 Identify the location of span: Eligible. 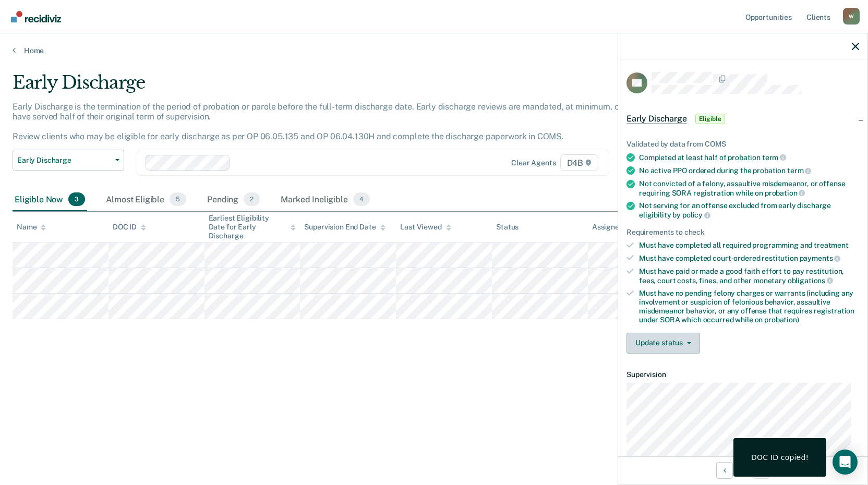
(710, 119).